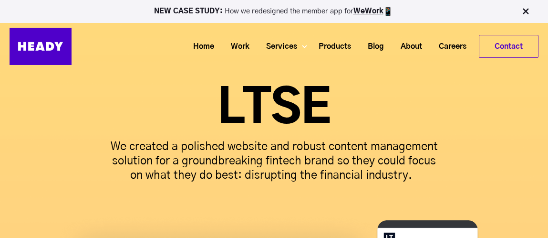 The width and height of the screenshot is (548, 238). Describe the element at coordinates (237, 46) in the screenshot. I see `a: Work` at that location.